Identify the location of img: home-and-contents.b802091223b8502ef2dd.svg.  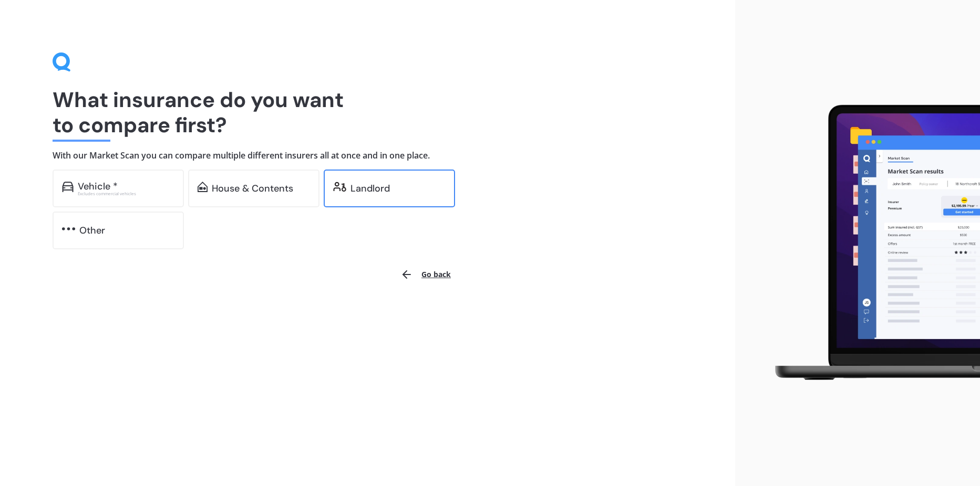
(203, 187).